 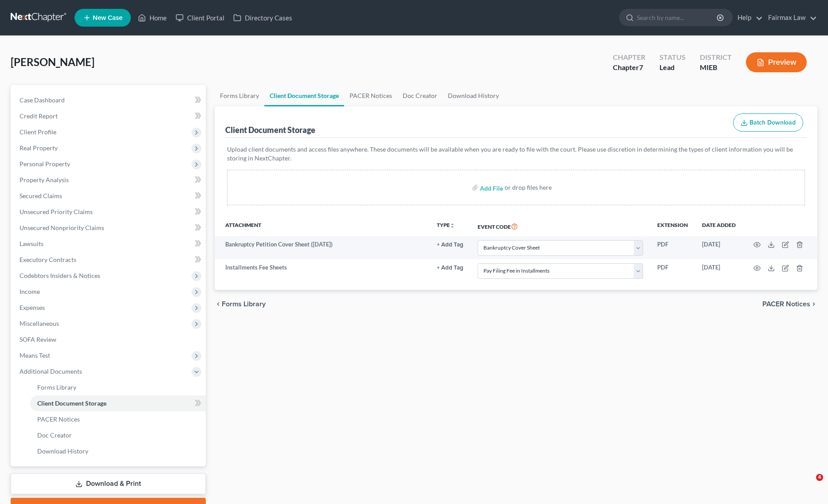 What do you see at coordinates (55, 435) in the screenshot?
I see `span: Doc Creator` at bounding box center [55, 435].